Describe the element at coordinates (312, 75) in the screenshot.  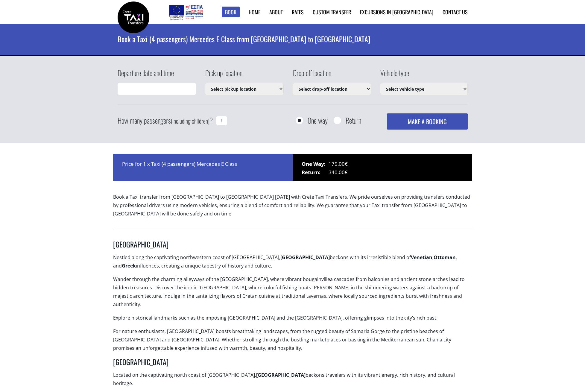
I see `label: Drop off location` at that location.